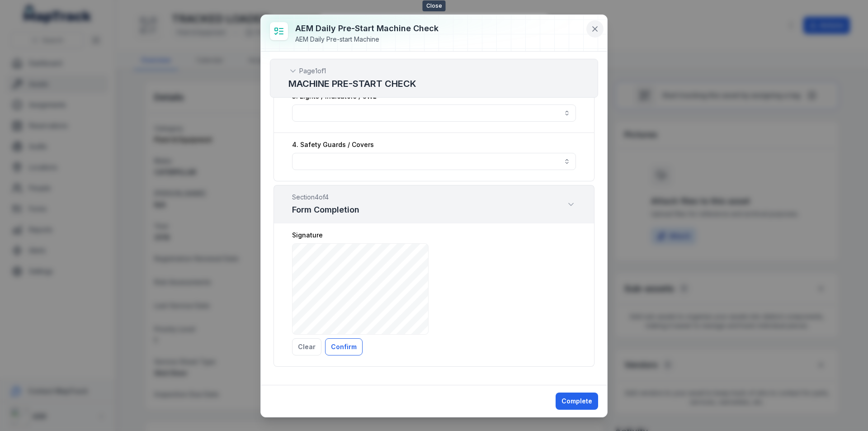  Describe the element at coordinates (571, 204) in the screenshot. I see `button: Expand` at that location.